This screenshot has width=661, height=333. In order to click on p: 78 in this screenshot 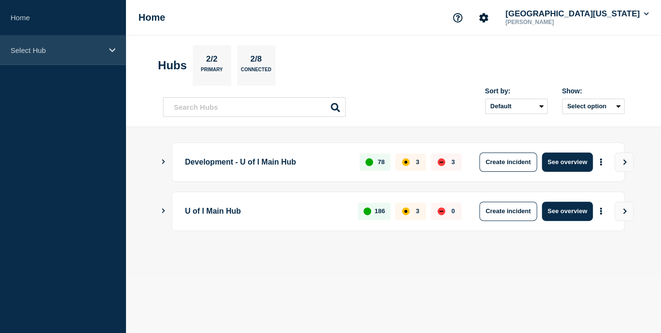, I will do `click(381, 162)`.